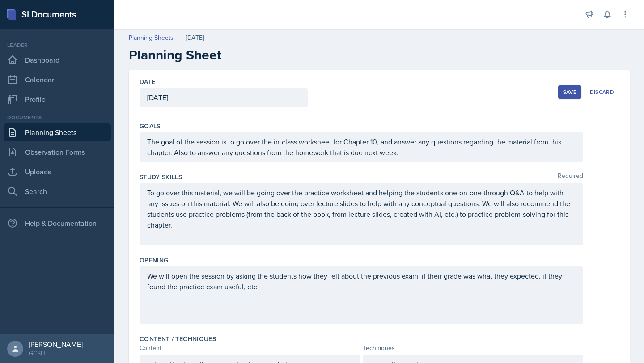 This screenshot has width=644, height=363. What do you see at coordinates (57, 191) in the screenshot?
I see `a: Search` at bounding box center [57, 191].